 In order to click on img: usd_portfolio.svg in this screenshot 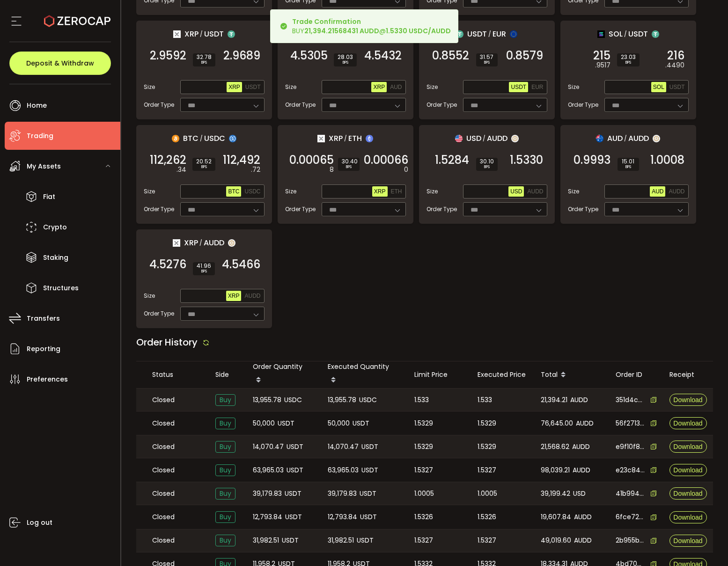, I will do `click(459, 138)`.